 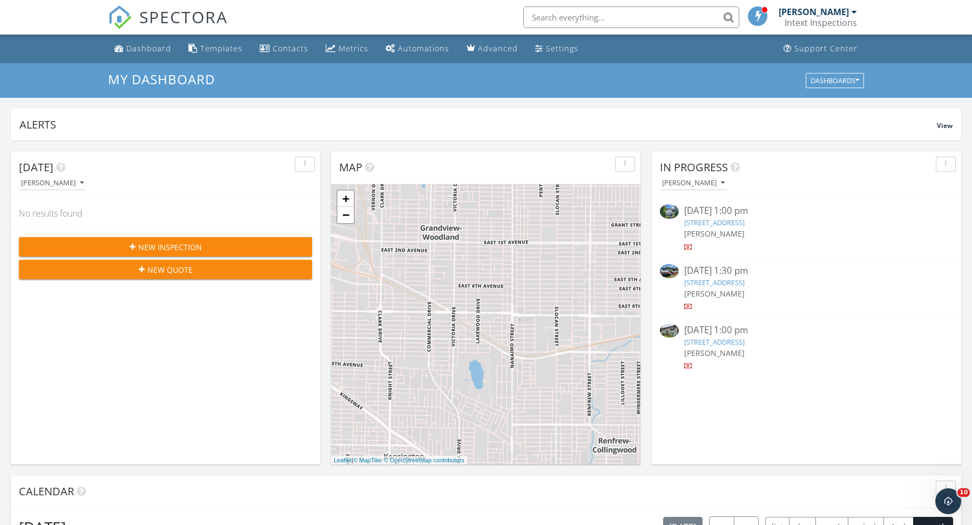 What do you see at coordinates (165, 247) in the screenshot?
I see `button: New Inspection` at bounding box center [165, 247].